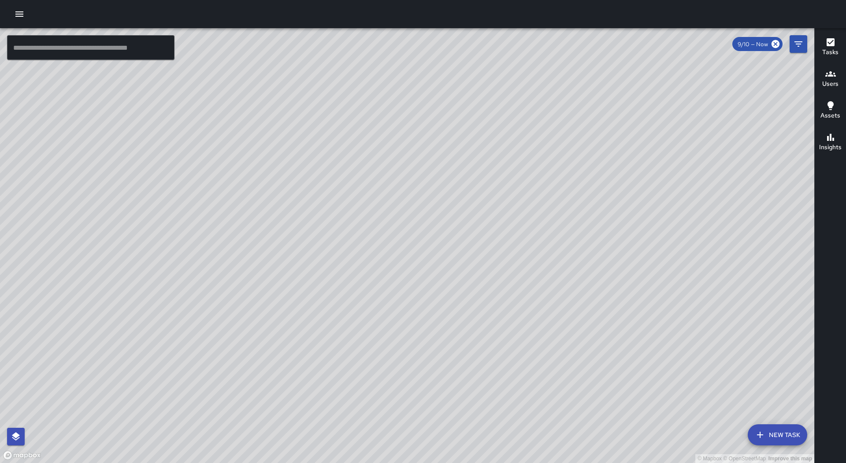 This screenshot has height=463, width=846. What do you see at coordinates (830, 79) in the screenshot?
I see `button: Users` at bounding box center [830, 79].